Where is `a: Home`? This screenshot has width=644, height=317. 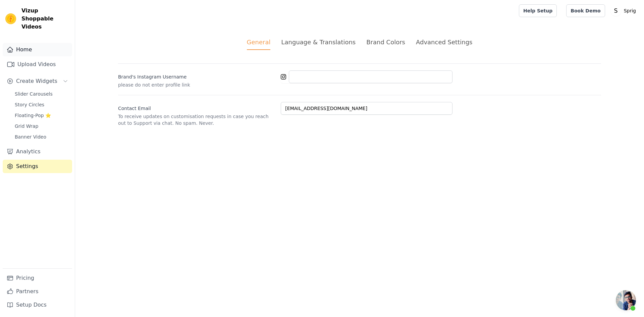
a: Home is located at coordinates (37, 50).